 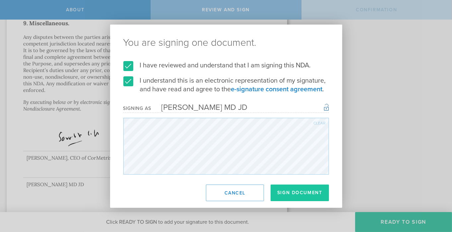 I want to click on button: Cancel, so click(x=235, y=193).